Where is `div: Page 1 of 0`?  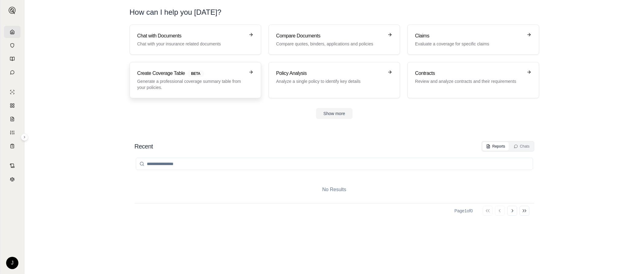
div: Page 1 of 0 is located at coordinates (464, 211).